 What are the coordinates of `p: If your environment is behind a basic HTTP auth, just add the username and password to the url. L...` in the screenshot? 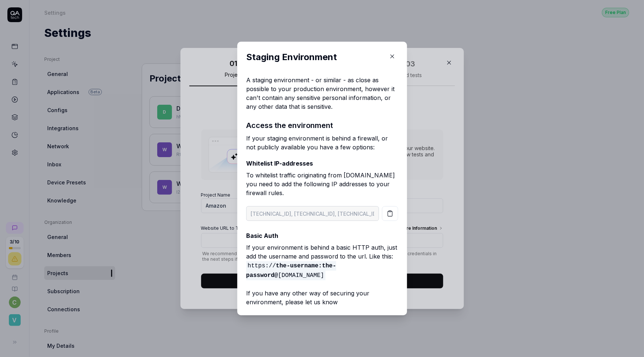 It's located at (322, 262).